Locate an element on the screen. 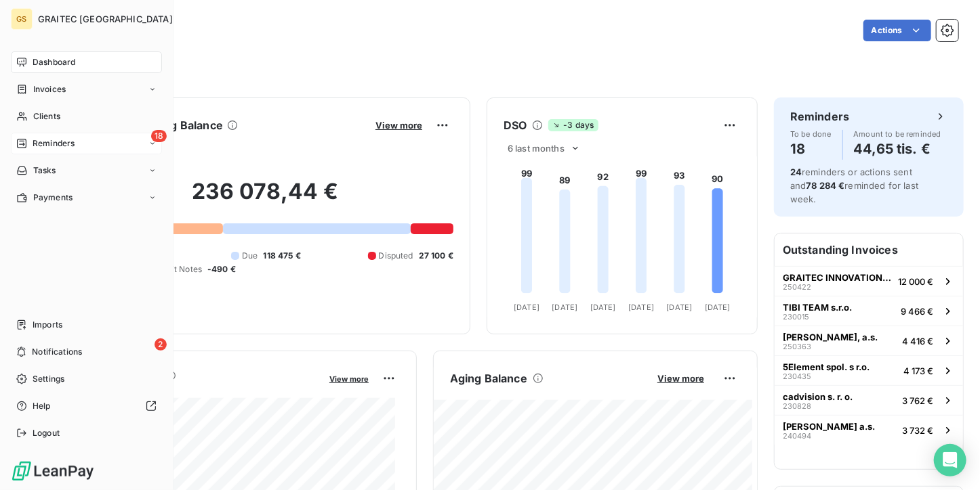 This screenshot has width=980, height=490. button: Actions is located at coordinates (897, 30).